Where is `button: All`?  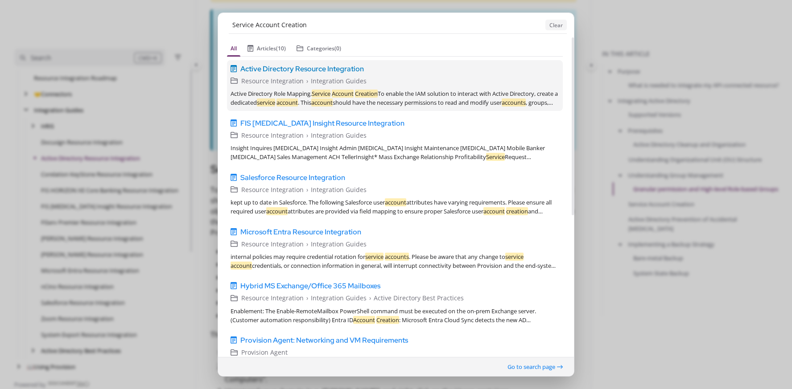 button: All is located at coordinates (234, 49).